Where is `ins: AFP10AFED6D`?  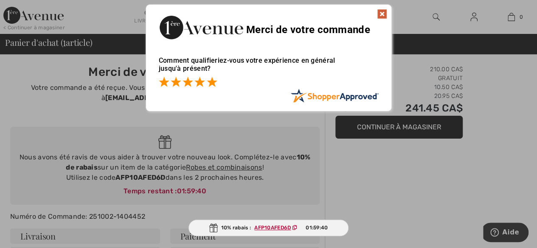
ins: AFP10AFED6D is located at coordinates (272, 228).